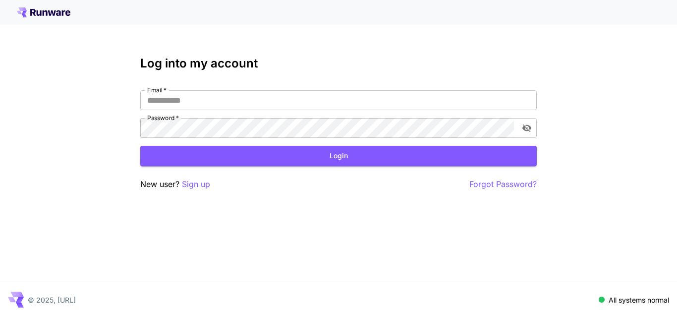 Image resolution: width=677 pixels, height=318 pixels. What do you see at coordinates (175, 184) in the screenshot?
I see `p: New user?` at bounding box center [175, 184].